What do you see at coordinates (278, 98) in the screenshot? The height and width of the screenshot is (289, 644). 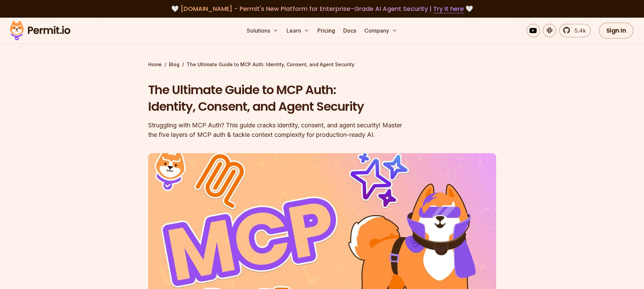 I see `h1: The Ultimate Guide to MCP Auth: Identity, Consent, and Agent Security` at bounding box center [278, 98].